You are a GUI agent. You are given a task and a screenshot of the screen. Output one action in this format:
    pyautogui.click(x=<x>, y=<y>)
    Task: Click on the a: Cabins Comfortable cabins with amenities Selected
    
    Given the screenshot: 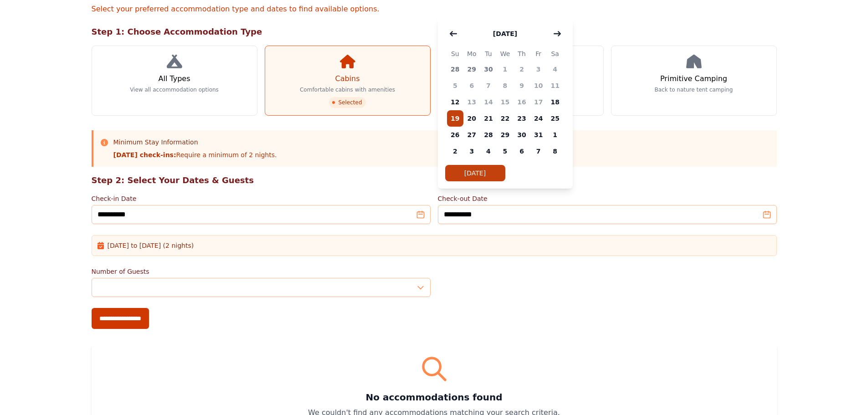 What is the action you would take?
    pyautogui.click(x=348, y=80)
    